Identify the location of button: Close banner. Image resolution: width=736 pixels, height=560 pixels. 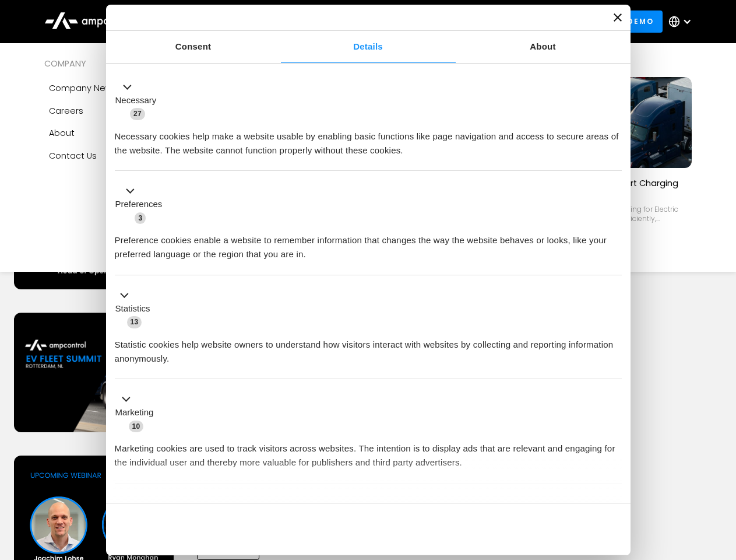
(618, 17).